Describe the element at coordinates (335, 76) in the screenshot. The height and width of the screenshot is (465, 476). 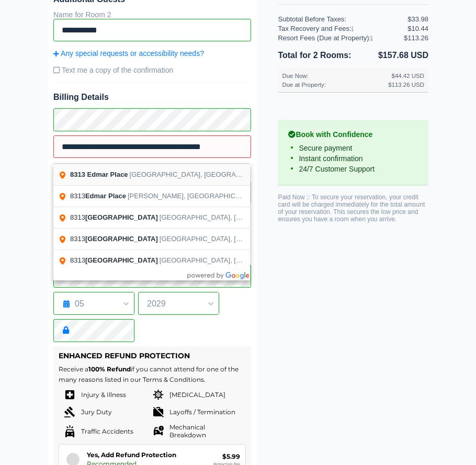
I see `div: Due Now:` at that location.